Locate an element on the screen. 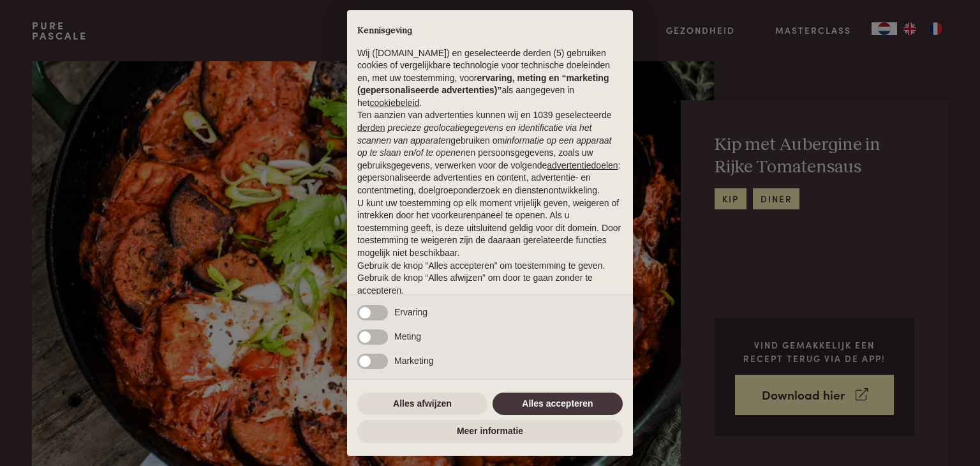 Image resolution: width=980 pixels, height=466 pixels. button: Alles afwijzen is located at coordinates (423, 403).